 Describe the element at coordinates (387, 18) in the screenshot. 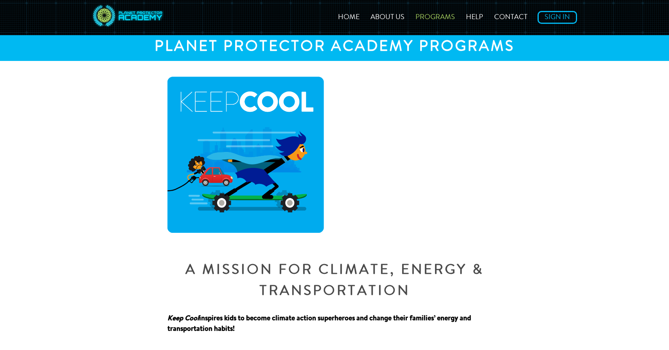

I see `a: About Us` at that location.